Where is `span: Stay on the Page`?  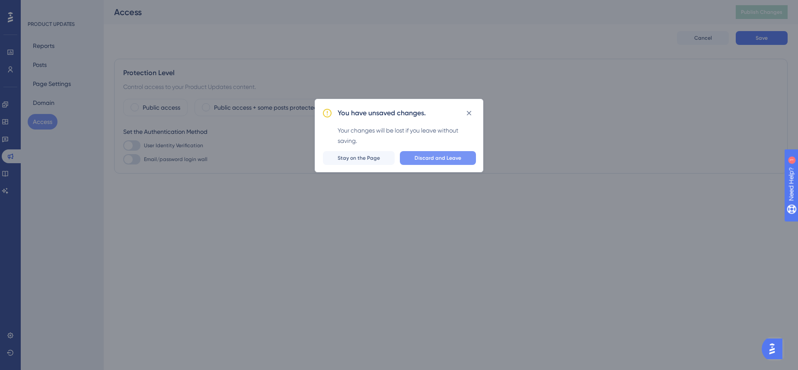
span: Stay on the Page is located at coordinates (359, 158).